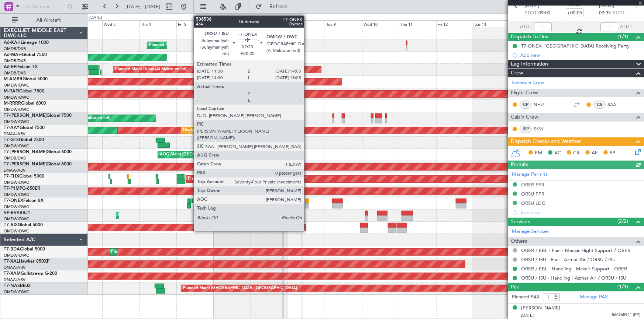 The width and height of the screenshot is (644, 319). What do you see at coordinates (24, 91) in the screenshot?
I see `a: M-RAFIGlobal 7500` at bounding box center [24, 91].